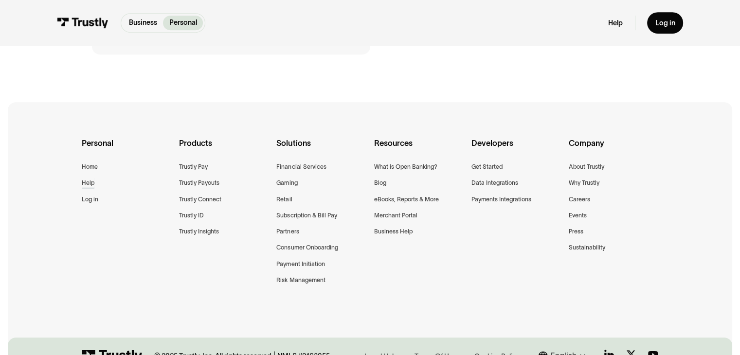 Image resolution: width=740 pixels, height=355 pixels. What do you see at coordinates (406, 199) in the screenshot?
I see `div: eBooks, Reports & More` at bounding box center [406, 199].